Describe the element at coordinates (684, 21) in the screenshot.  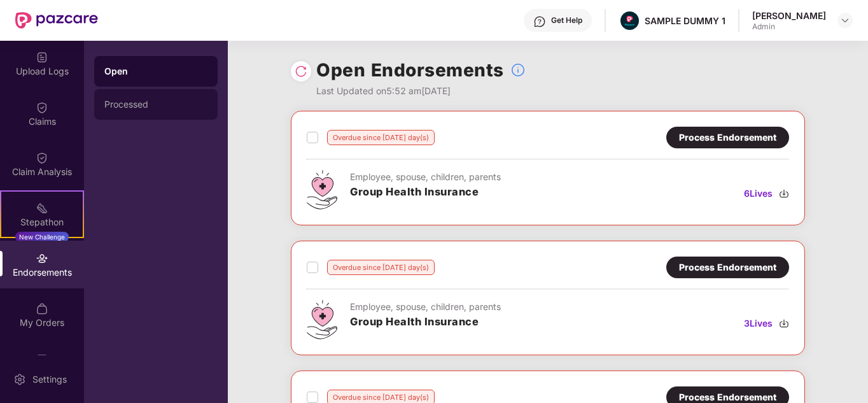
I see `div: SAMPLE DUMMY 1` at that location.